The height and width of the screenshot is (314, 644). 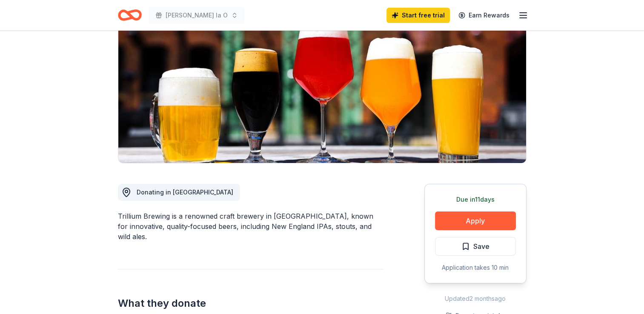 What do you see at coordinates (481, 247) in the screenshot?
I see `span: Save` at bounding box center [481, 247].